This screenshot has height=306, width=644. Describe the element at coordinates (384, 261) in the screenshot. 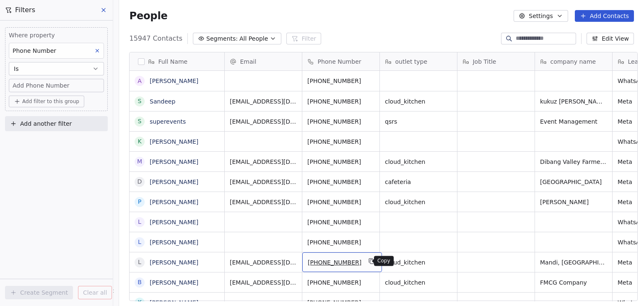

I see `p: Copy` at that location.